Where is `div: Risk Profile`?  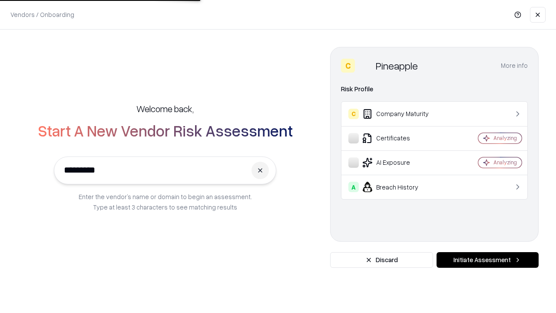
div: Risk Profile is located at coordinates (434, 89).